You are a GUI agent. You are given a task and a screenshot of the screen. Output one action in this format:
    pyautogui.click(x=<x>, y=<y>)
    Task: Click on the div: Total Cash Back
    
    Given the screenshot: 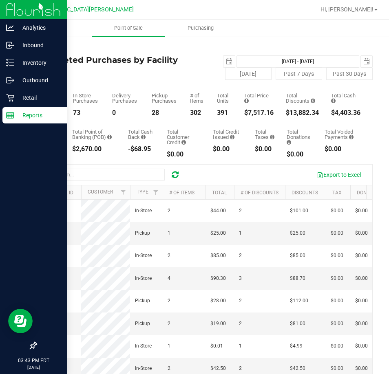 What is the action you would take?
    pyautogui.click(x=141, y=134)
    